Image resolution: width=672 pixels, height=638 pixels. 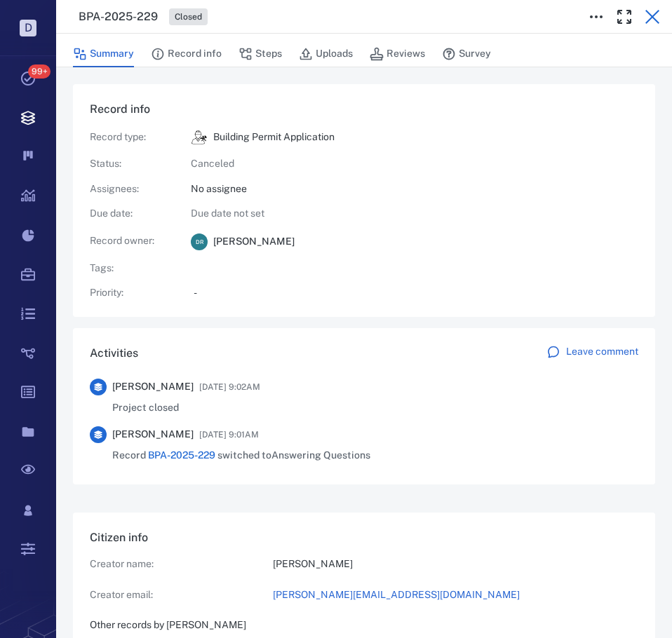 I want to click on p: Building Permit Application, so click(x=274, y=137).